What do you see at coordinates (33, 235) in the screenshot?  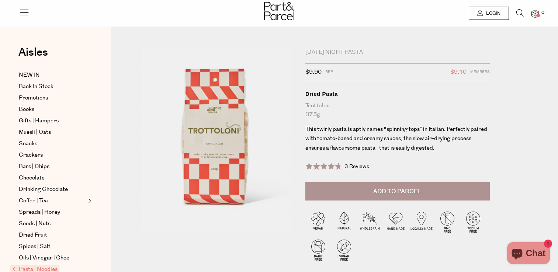 I see `span: Dried Fruit` at bounding box center [33, 235].